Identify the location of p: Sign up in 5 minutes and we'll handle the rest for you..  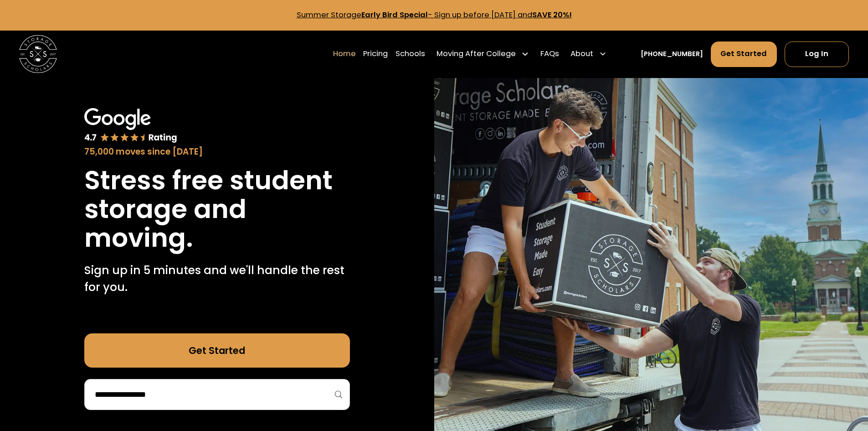
(217, 279).